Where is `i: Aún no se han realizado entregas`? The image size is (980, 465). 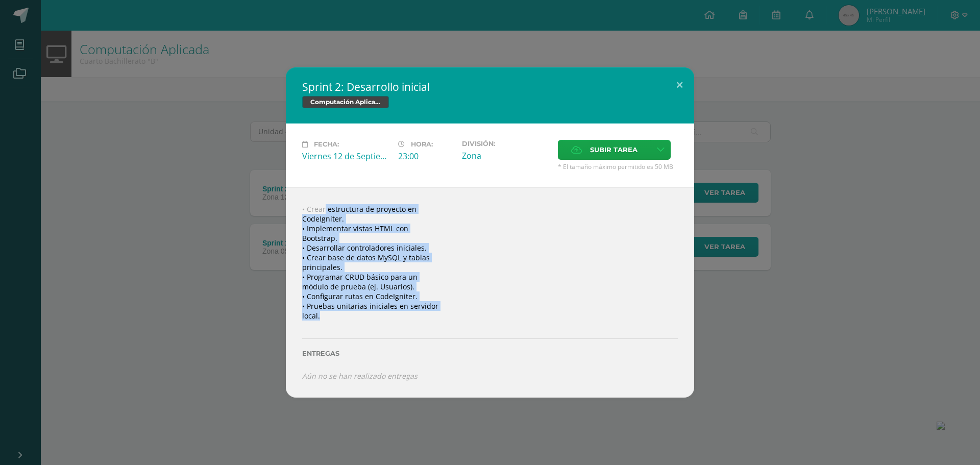 i: Aún no se han realizado entregas is located at coordinates (360, 376).